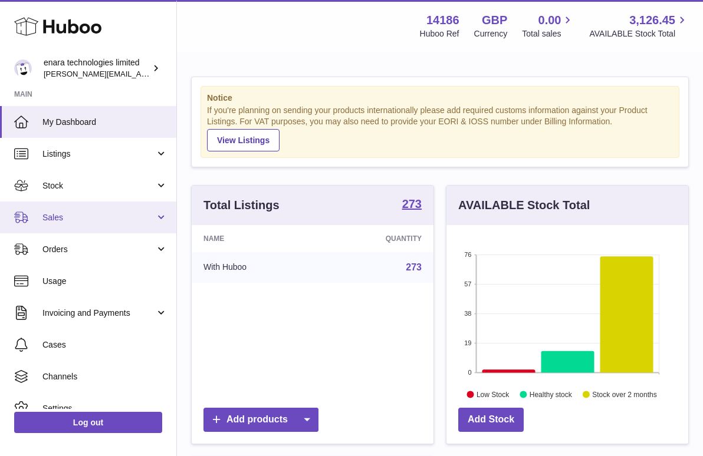 Image resolution: width=703 pixels, height=456 pixels. What do you see at coordinates (469, 373) in the screenshot?
I see `text: 0` at bounding box center [469, 373].